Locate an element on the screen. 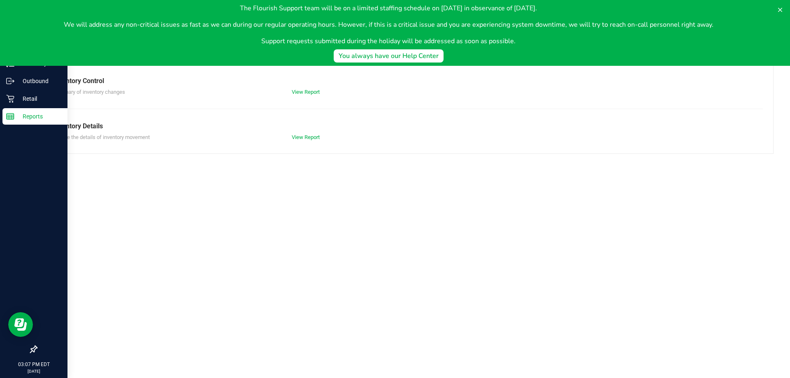 The height and width of the screenshot is (378, 790). span: Summary of inventory changes is located at coordinates (89, 92).